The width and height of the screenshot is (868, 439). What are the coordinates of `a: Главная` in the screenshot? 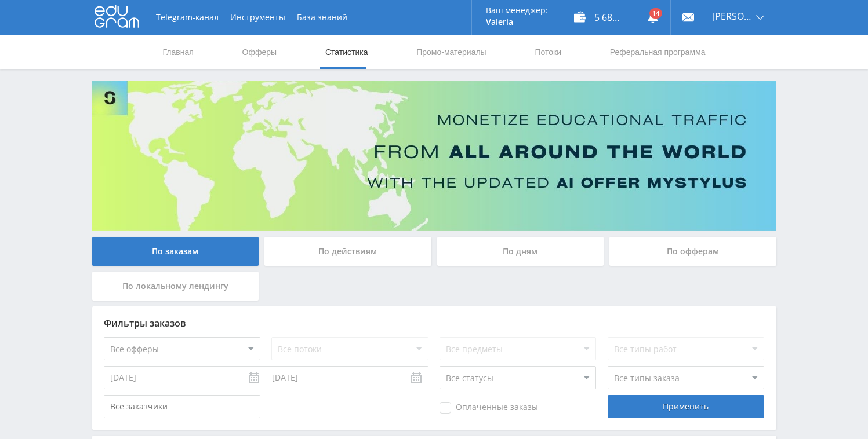 It's located at (178, 52).